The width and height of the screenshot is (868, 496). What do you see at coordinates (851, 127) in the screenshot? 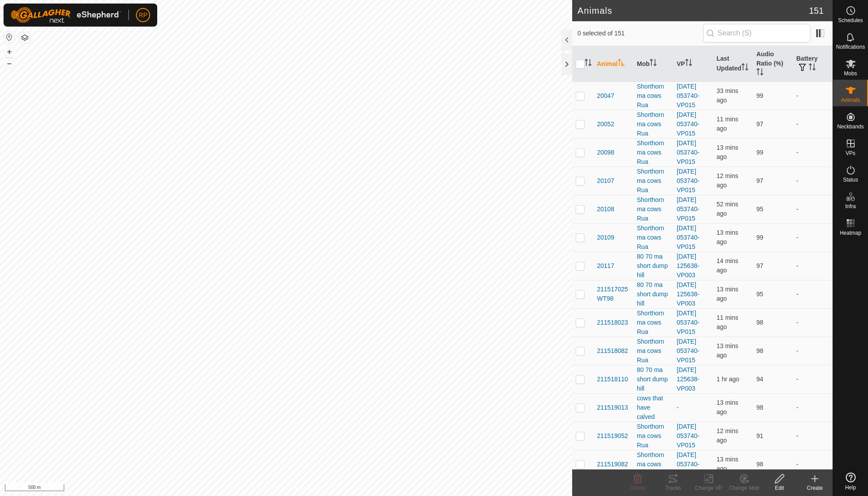
I see `span: Neckbands` at bounding box center [851, 127].